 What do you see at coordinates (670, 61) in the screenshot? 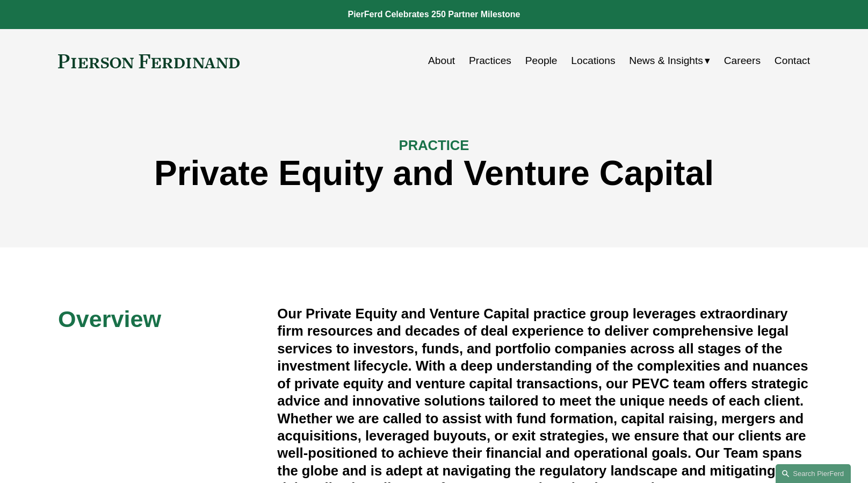
I see `a: folder dropdown` at bounding box center [670, 61].